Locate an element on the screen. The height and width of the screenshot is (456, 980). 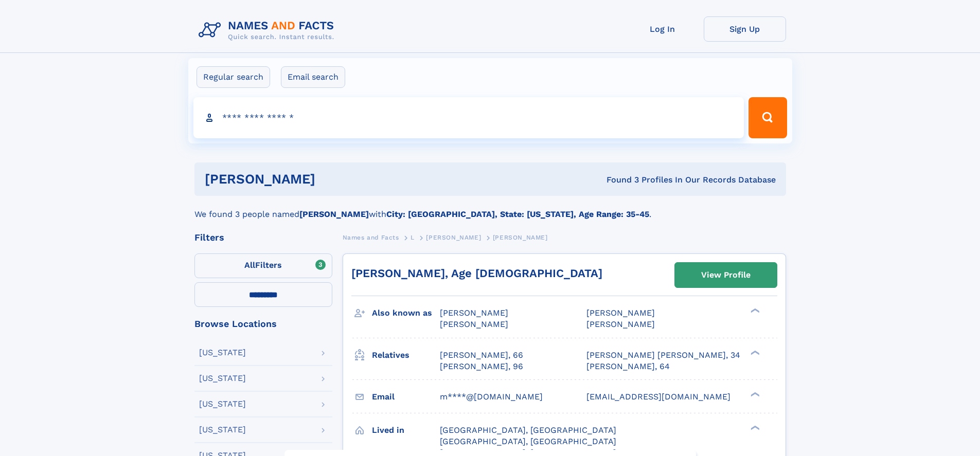
h3: Also known as is located at coordinates (406, 313).